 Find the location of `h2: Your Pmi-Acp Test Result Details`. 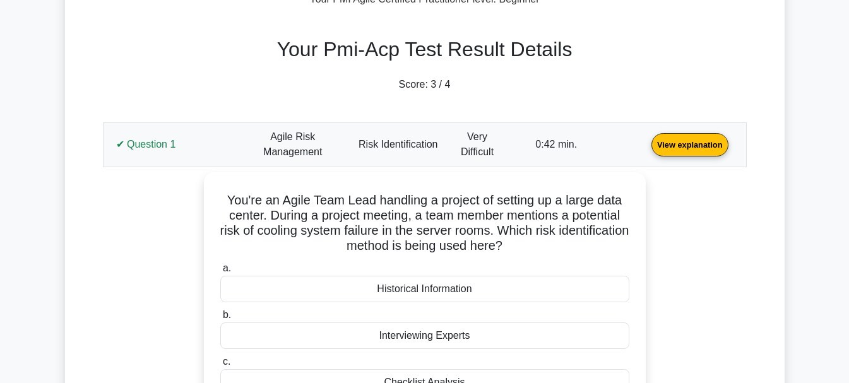

h2: Your Pmi-Acp Test Result Details is located at coordinates (425, 49).